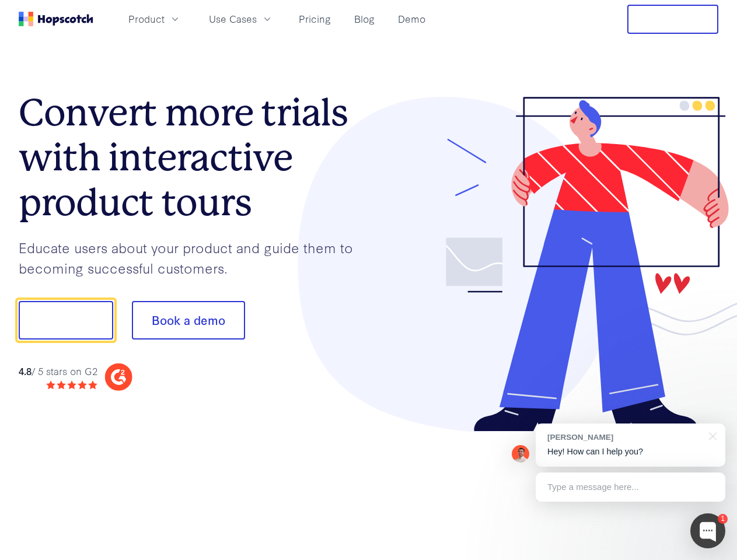 Image resolution: width=737 pixels, height=560 pixels. What do you see at coordinates (315, 19) in the screenshot?
I see `a: Pricing` at bounding box center [315, 19].